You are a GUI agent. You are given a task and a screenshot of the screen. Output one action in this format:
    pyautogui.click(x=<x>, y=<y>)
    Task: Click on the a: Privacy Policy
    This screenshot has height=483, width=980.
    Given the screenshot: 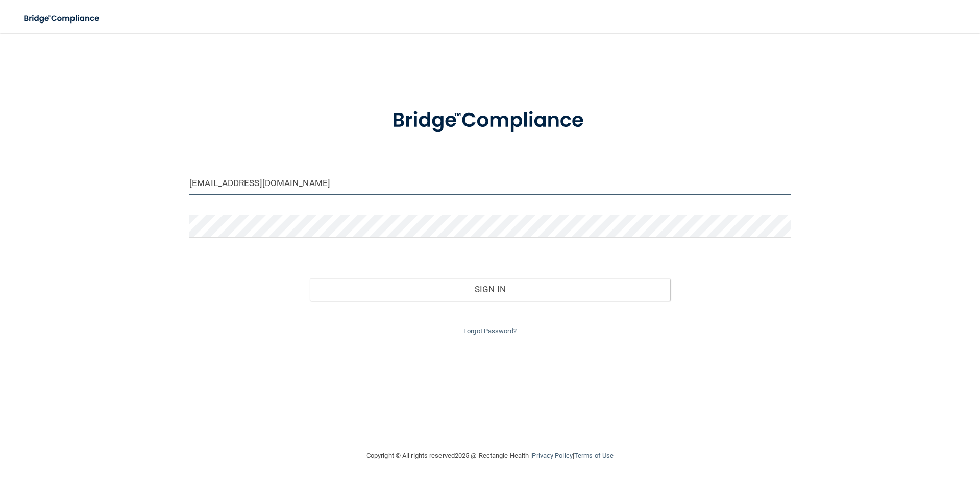 What is the action you would take?
    pyautogui.click(x=552, y=455)
    